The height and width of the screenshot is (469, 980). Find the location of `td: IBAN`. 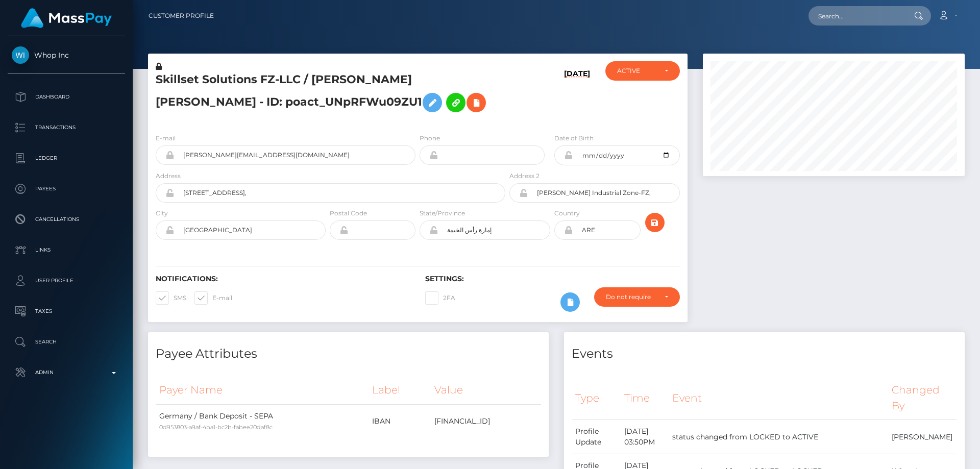

td: IBAN is located at coordinates (399, 421).